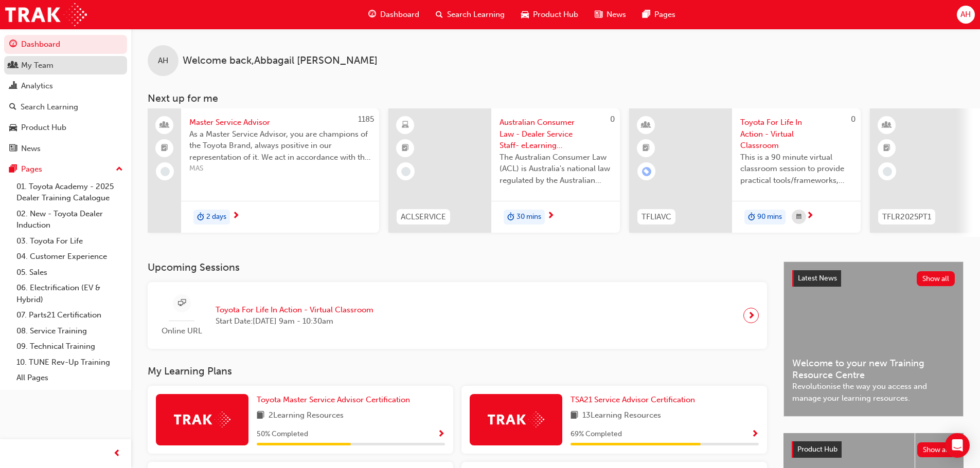 The height and width of the screenshot is (468, 980). Describe the element at coordinates (616, 15) in the screenshot. I see `span: News` at that location.